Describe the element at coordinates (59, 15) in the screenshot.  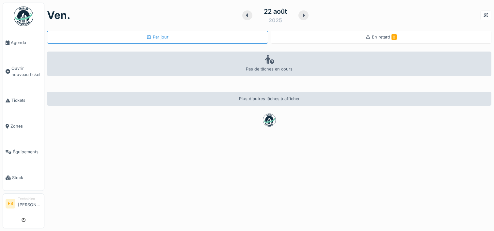
I see `h1: ven.` at that location.